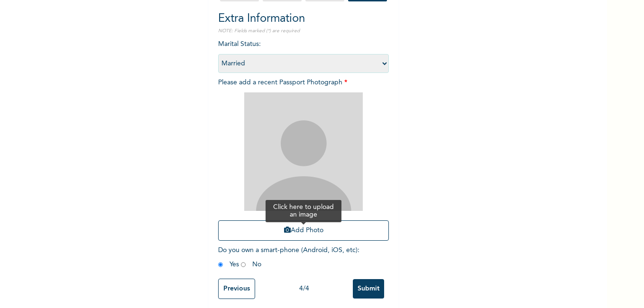  I want to click on img: Crop, so click(303, 152).